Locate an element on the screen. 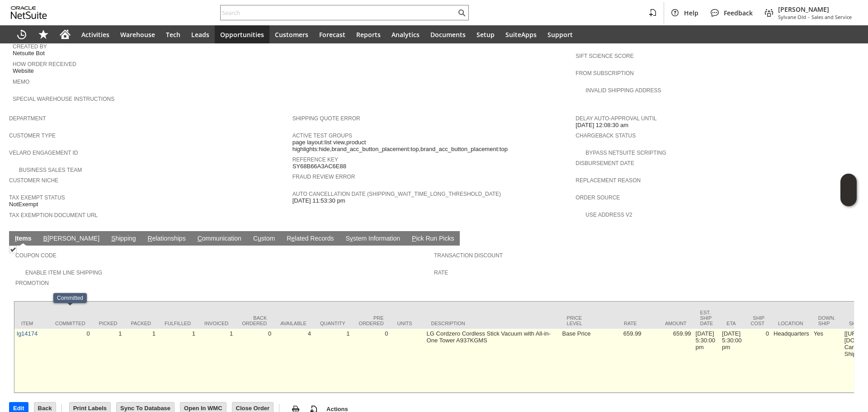  img: Checked is located at coordinates (13, 249).